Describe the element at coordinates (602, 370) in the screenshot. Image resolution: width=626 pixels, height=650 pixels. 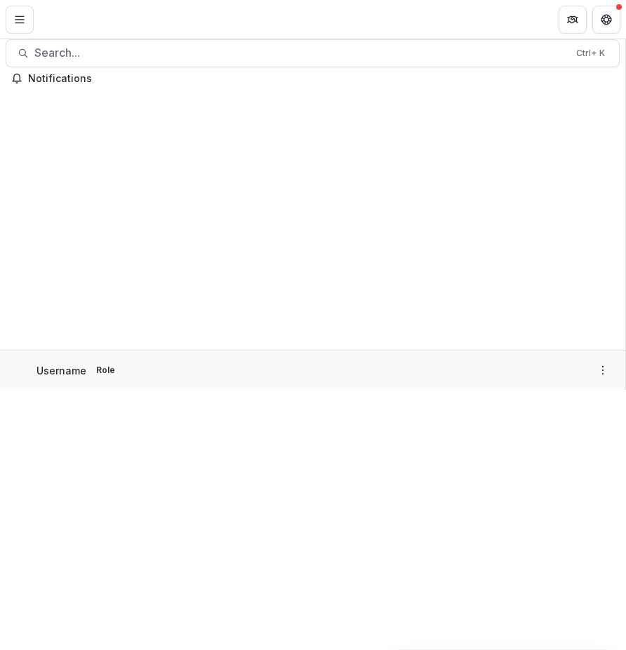
I see `button: More` at that location.